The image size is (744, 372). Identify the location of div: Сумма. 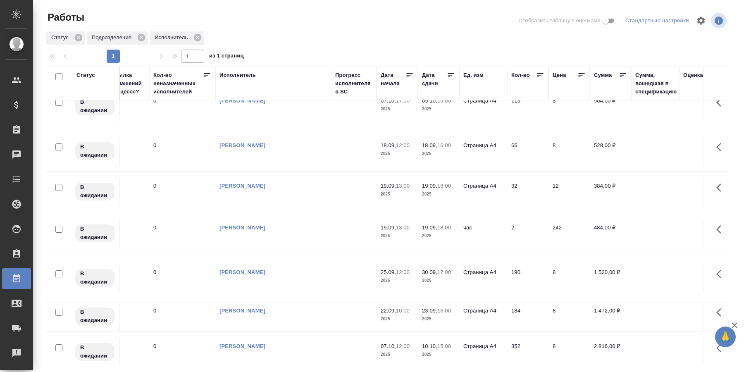
(603, 75).